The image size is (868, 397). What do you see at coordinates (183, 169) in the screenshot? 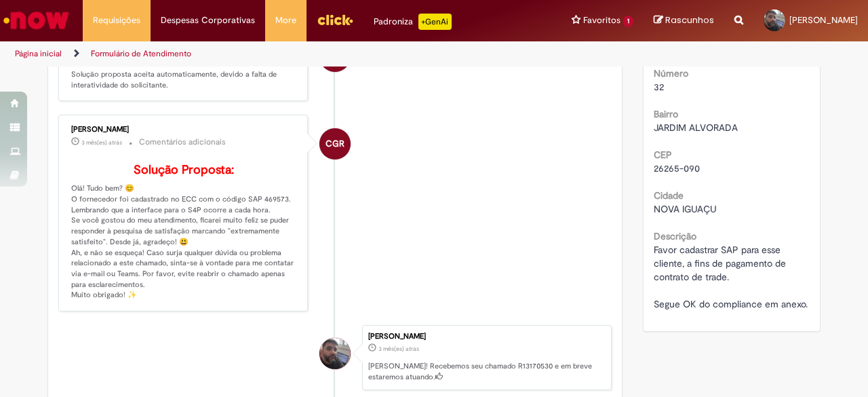
I see `b: Solução Proposta:` at bounding box center [183, 169].